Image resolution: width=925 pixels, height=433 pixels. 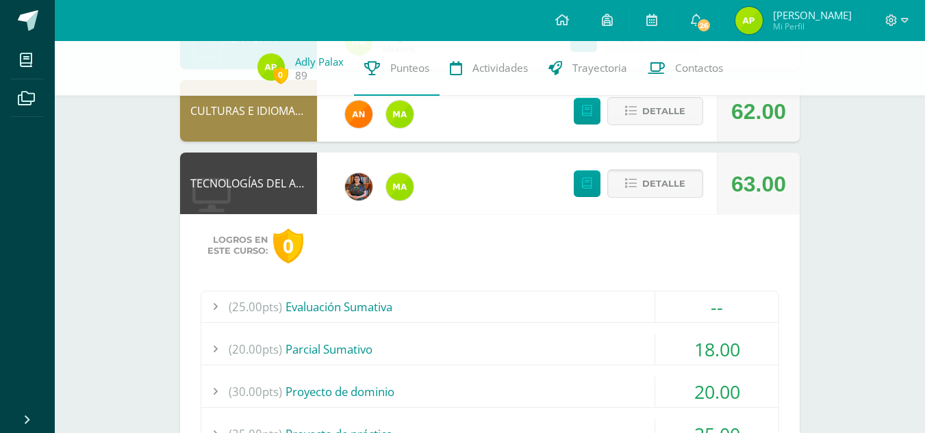 I want to click on span: 26, so click(x=704, y=25).